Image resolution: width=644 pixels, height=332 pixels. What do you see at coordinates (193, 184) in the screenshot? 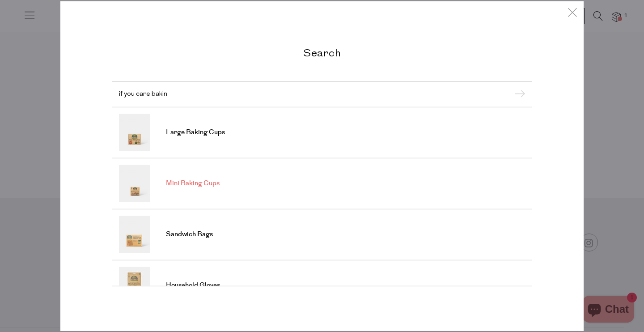
I see `span: Mini Baking Cups` at bounding box center [193, 184].